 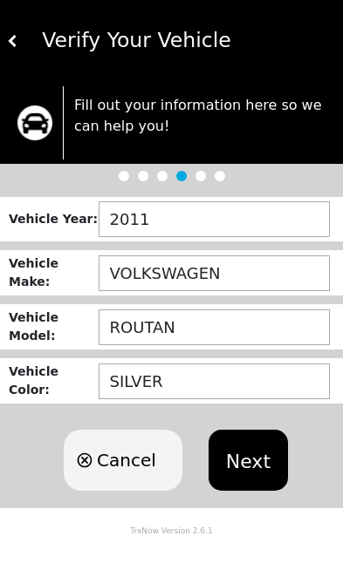 I want to click on input: Make, so click(x=214, y=273).